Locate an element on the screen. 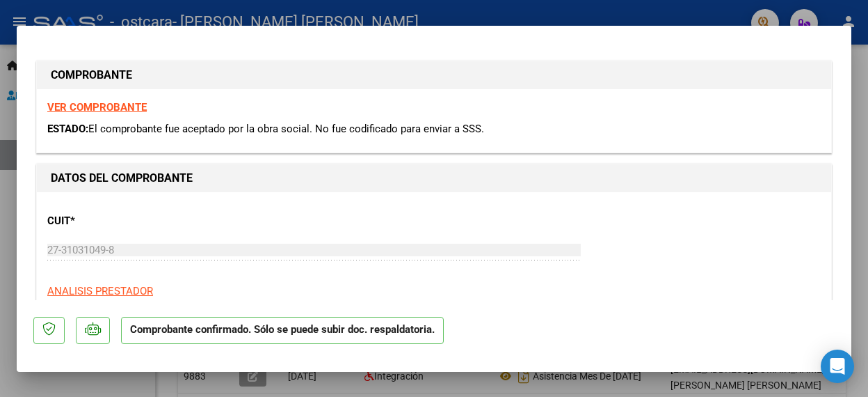  strong: VER COMPROBANTE is located at coordinates (96, 107).